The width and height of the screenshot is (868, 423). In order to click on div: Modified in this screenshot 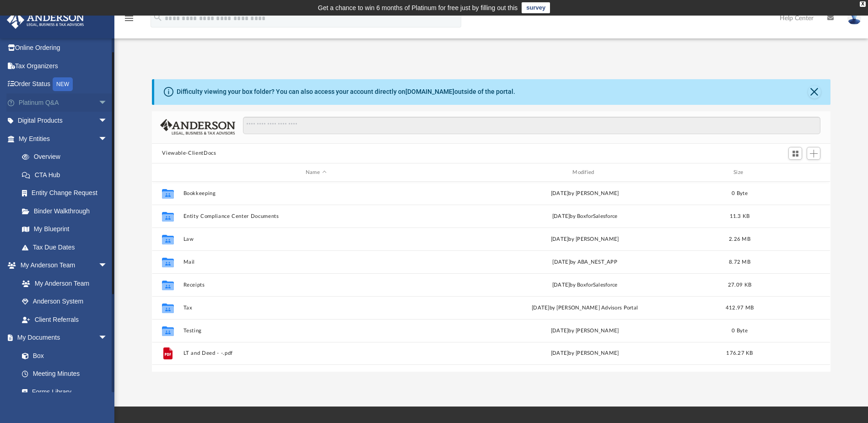, I will do `click(585, 173)`.